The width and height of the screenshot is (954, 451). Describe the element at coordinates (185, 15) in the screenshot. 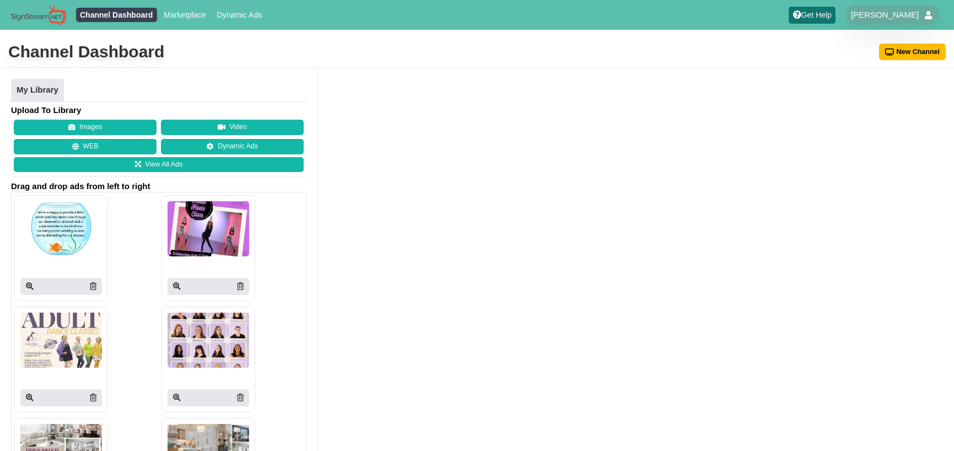

I see `a: Marketplace` at that location.